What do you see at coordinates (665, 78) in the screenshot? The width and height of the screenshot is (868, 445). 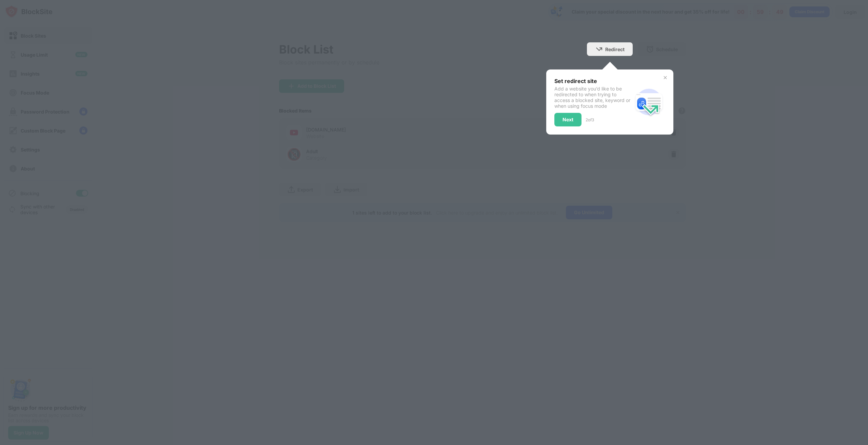 I see `img: x-button.svg` at bounding box center [665, 78].